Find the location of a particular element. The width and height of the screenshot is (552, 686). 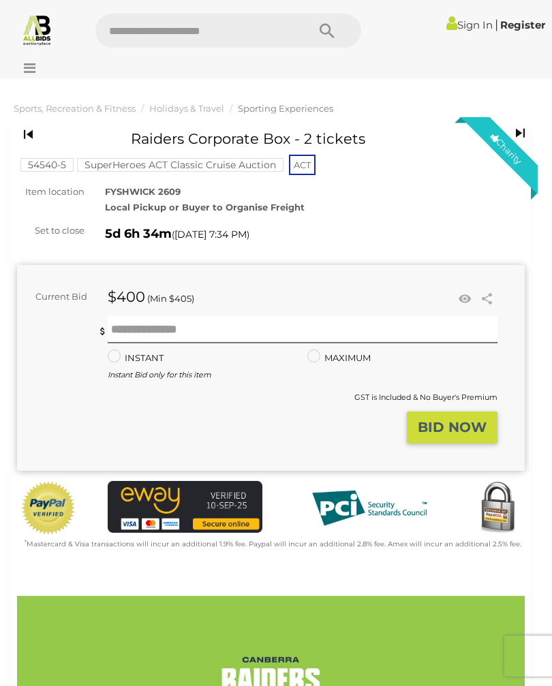

a: Holidays & Travel is located at coordinates (187, 108).